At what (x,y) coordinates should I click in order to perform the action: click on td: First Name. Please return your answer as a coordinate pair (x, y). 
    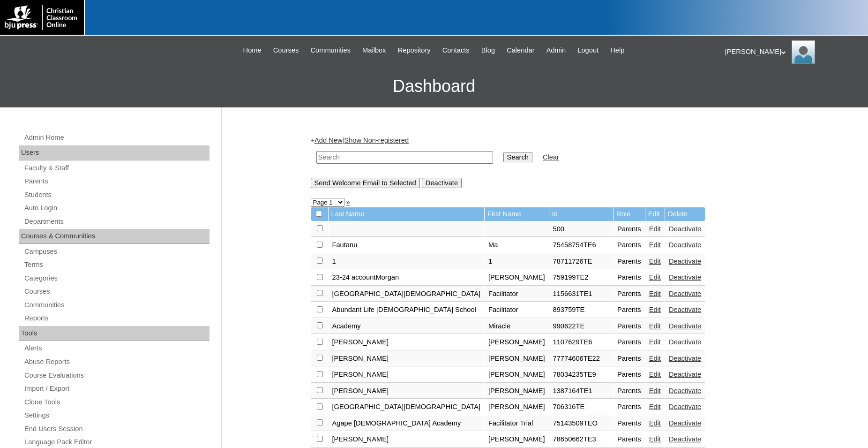
    Looking at the image, I should click on (516, 214).